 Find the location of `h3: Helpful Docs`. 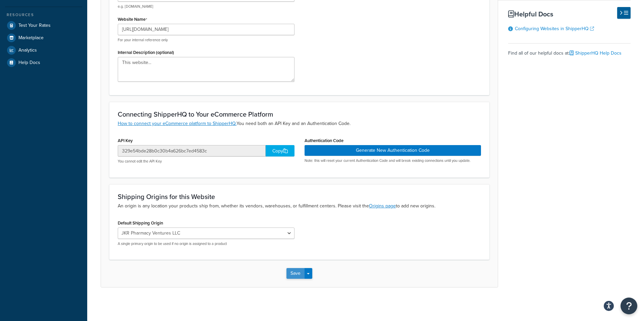

h3: Helpful Docs is located at coordinates (569, 14).